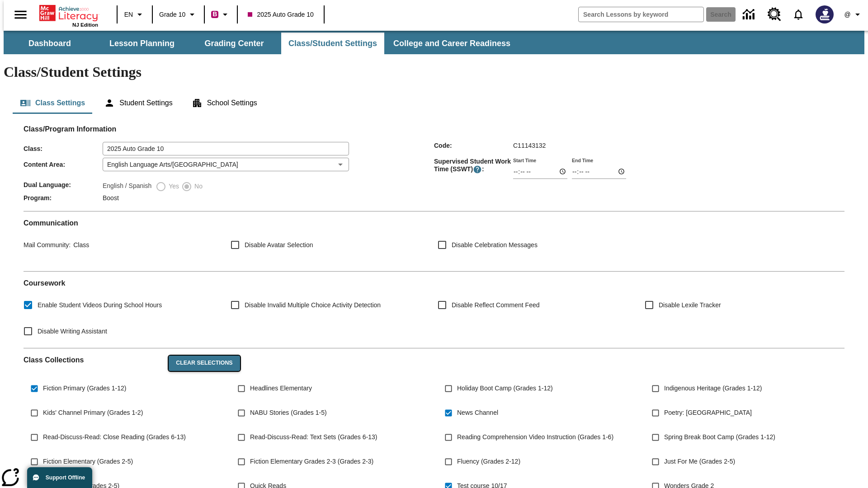  What do you see at coordinates (63, 164) in the screenshot?
I see `span: Content Area :` at bounding box center [63, 164].